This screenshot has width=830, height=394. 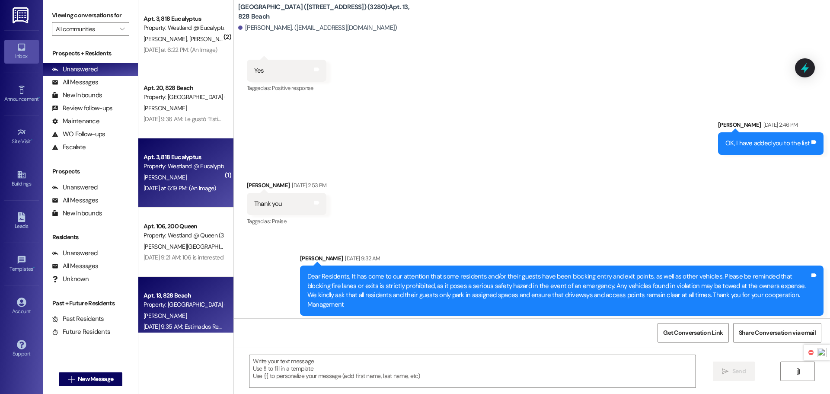 I want to click on div: Unknown, so click(x=70, y=279).